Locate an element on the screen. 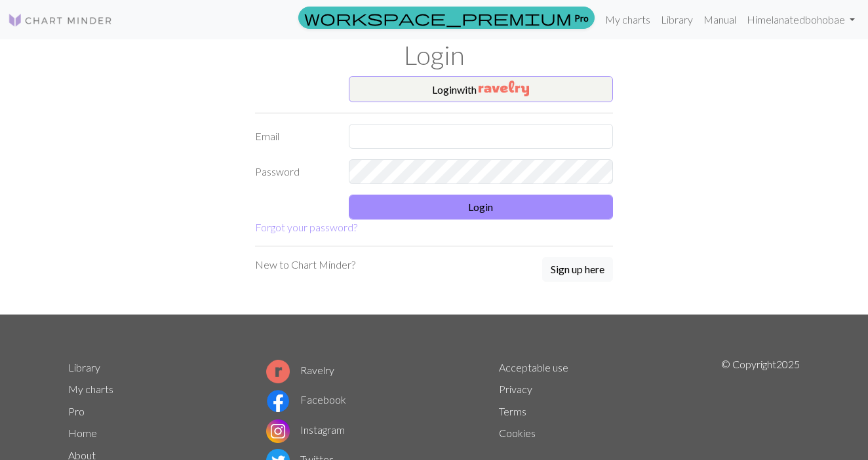 This screenshot has width=868, height=460. a: Home is located at coordinates (82, 432).